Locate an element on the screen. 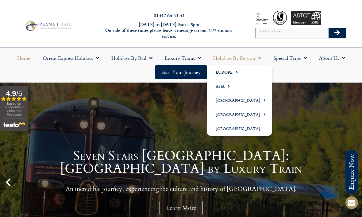 The width and height of the screenshot is (362, 217). a: Holidays by Rail is located at coordinates (132, 58).